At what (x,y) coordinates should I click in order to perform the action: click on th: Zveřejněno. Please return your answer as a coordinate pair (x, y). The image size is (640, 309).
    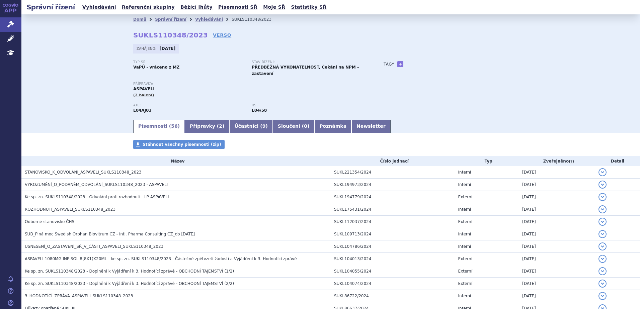
    Looking at the image, I should click on (557, 161).